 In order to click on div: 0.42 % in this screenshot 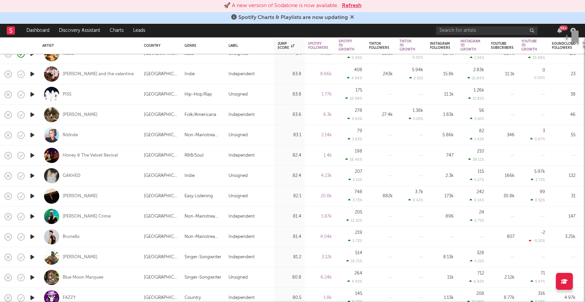, I will do `click(416, 200)`.